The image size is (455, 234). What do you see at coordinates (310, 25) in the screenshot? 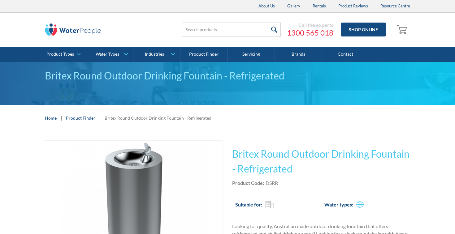
I see `div: Call the experts` at bounding box center [310, 25].